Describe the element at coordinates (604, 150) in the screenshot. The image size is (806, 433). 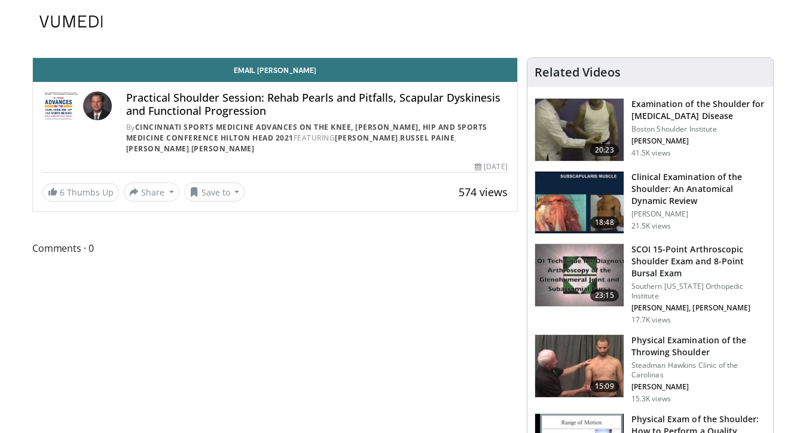
I see `span: 20:23` at that location.